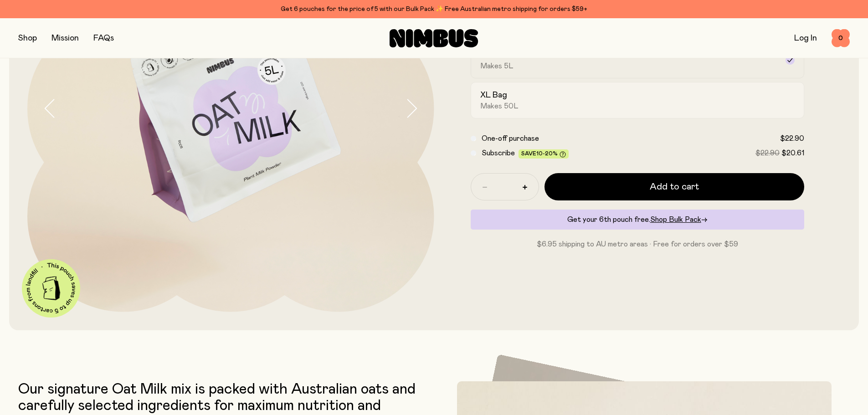 The height and width of the screenshot is (415, 868). What do you see at coordinates (805, 38) in the screenshot?
I see `a: Log In` at bounding box center [805, 38].